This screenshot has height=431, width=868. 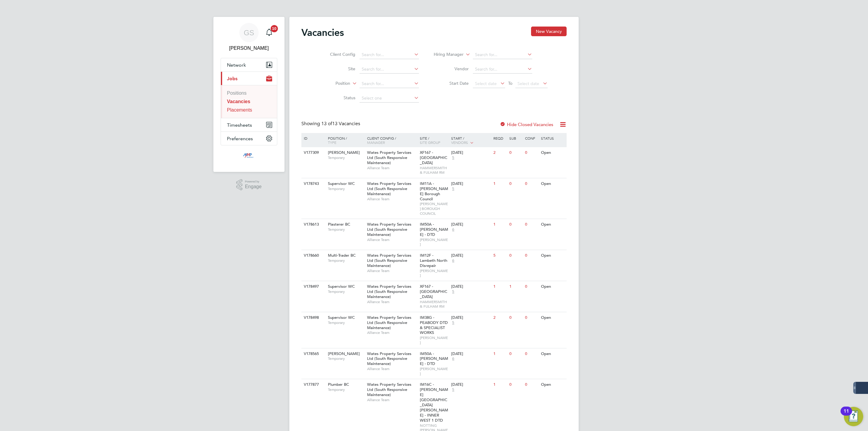 I want to click on span: Vendors, so click(x=459, y=143).